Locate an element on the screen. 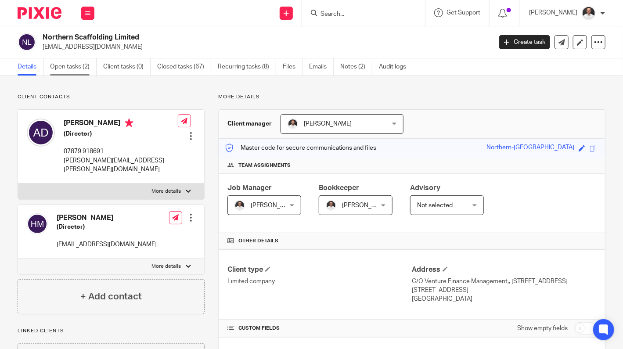 The image size is (623, 349). p: Master code for secure communications and files is located at coordinates (301, 148).